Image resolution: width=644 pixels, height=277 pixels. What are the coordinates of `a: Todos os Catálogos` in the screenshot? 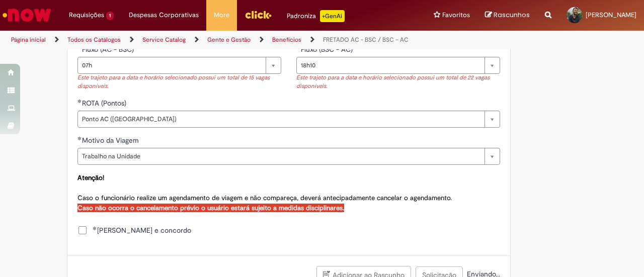 It's located at (94, 40).